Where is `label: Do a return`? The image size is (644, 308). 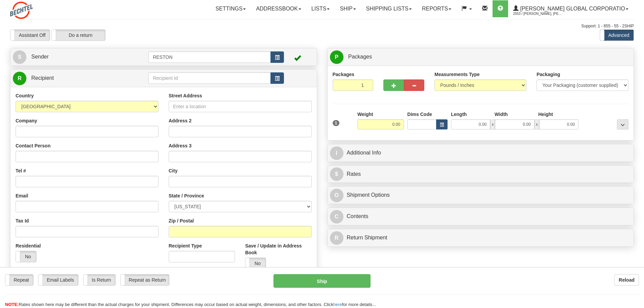
label: Do a return is located at coordinates (78, 35).